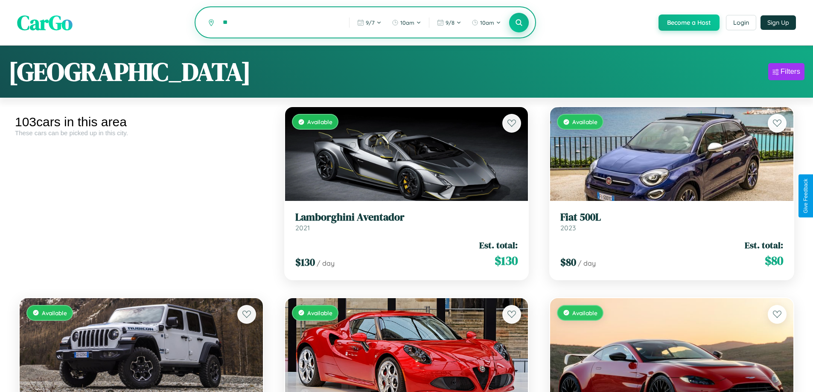  I want to click on div: Give Feedback, so click(806, 196).